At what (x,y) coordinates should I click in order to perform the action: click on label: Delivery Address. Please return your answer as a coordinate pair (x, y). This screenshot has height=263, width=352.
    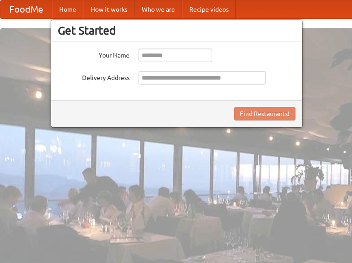
    Looking at the image, I should click on (94, 76).